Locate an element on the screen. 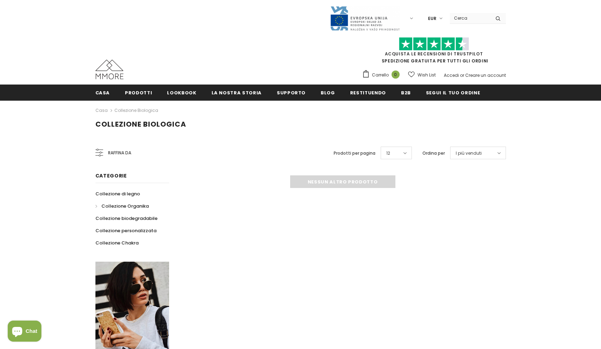  a: Wish List is located at coordinates (422, 75).